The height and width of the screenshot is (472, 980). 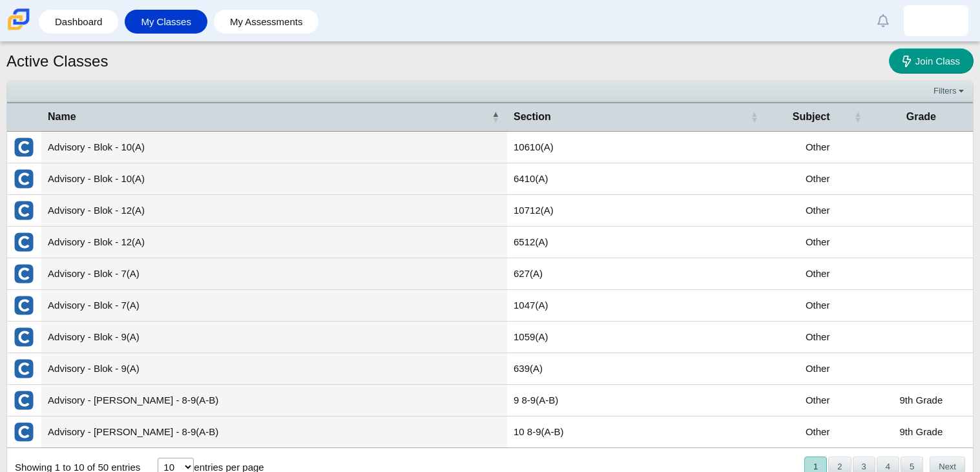 I want to click on td: 10 8-9(A-B), so click(x=636, y=431).